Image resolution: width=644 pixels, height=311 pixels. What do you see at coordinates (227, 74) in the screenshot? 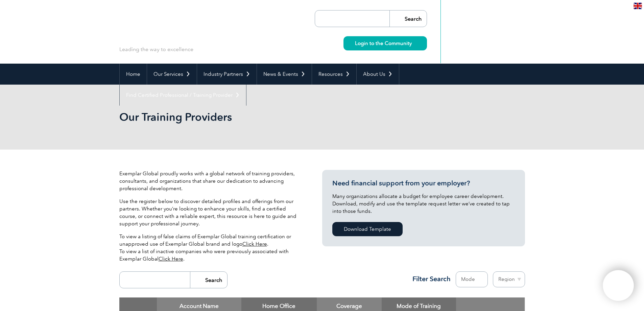
I see `a: Industry Partners` at bounding box center [227, 74].